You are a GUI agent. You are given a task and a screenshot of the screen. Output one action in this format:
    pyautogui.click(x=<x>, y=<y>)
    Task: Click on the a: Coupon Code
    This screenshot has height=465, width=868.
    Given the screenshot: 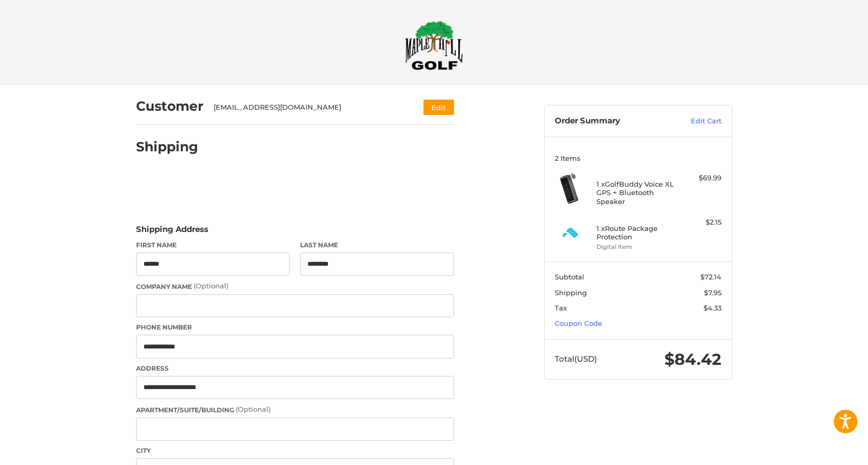 What is the action you would take?
    pyautogui.click(x=579, y=323)
    